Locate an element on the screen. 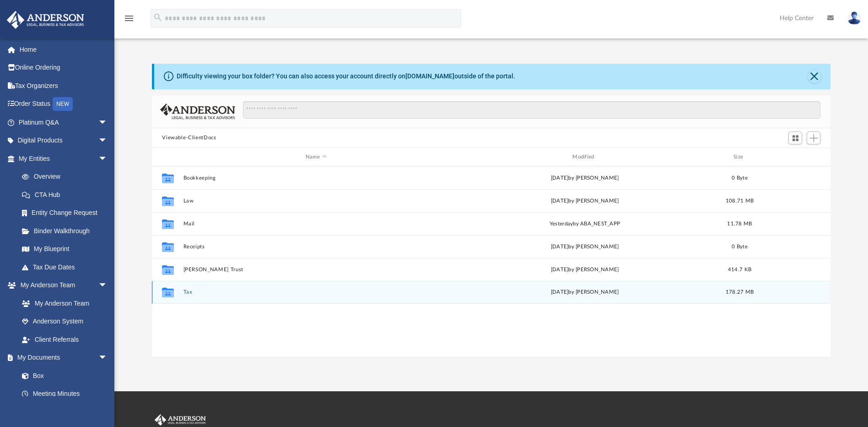 The image size is (868, 427). button: Law is located at coordinates (316, 201).